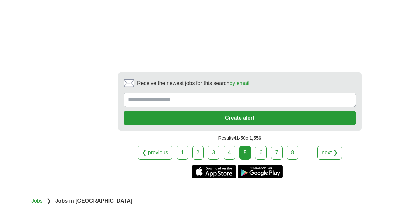  I want to click on a: next ❯, so click(330, 152).